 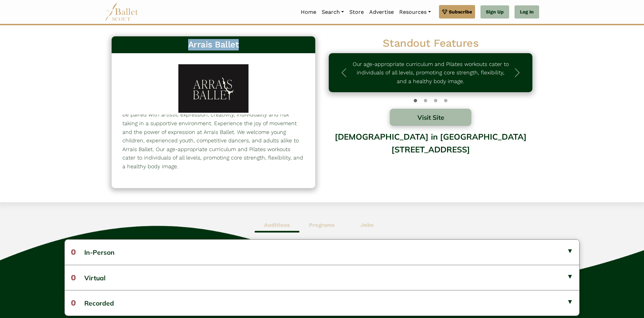 What do you see at coordinates (460, 12) in the screenshot?
I see `span: Subscribe` at bounding box center [460, 12].